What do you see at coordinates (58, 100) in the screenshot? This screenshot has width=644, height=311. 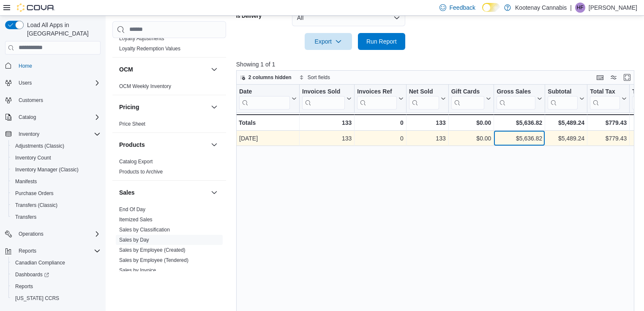 I see `span: Customers` at bounding box center [58, 100].